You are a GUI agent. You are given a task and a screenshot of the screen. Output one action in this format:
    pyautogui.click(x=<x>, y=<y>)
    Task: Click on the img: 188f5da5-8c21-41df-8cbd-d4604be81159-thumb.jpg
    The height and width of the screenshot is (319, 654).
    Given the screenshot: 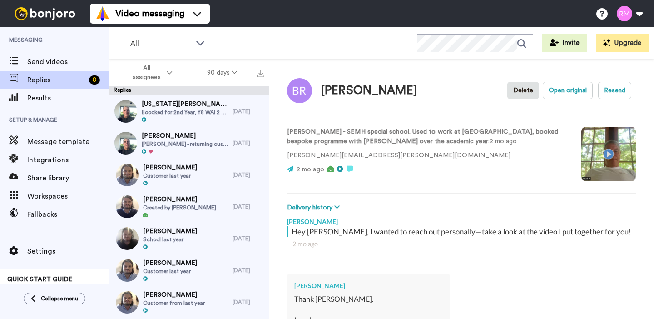 What is the action you would take?
    pyautogui.click(x=126, y=111)
    